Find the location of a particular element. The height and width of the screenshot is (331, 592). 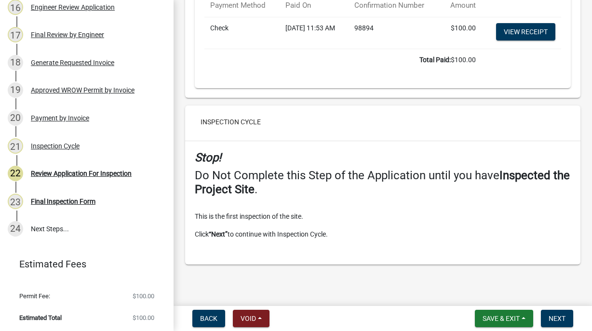

td: Check is located at coordinates (242, 33).